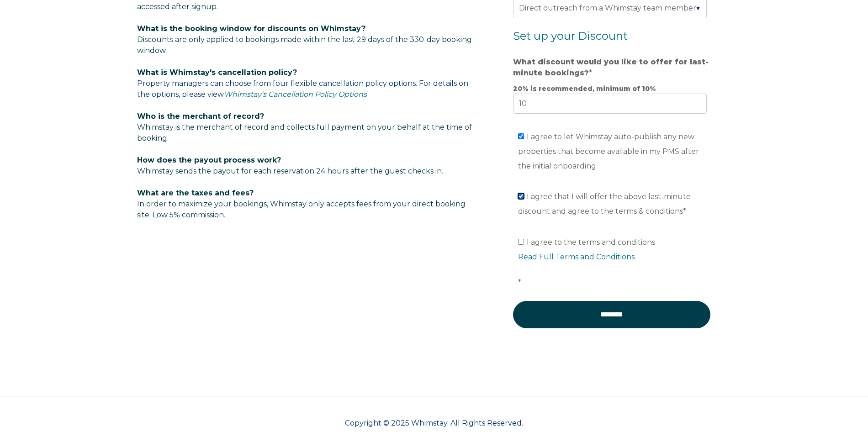  Describe the element at coordinates (608, 151) in the screenshot. I see `span: I agree to let Whimstay auto-publish any new properties that become available in my PMS after the...` at that location.